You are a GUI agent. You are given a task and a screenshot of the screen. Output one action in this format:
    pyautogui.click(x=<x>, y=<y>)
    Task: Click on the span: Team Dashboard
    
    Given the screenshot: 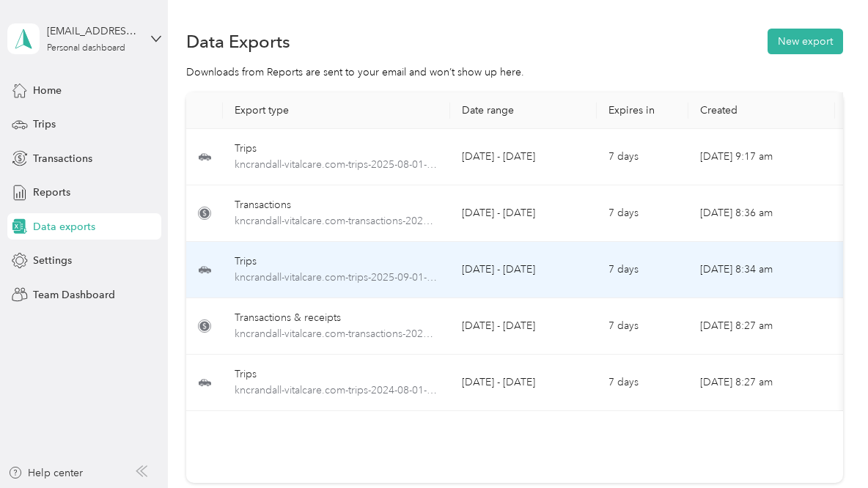 What is the action you would take?
    pyautogui.click(x=74, y=294)
    